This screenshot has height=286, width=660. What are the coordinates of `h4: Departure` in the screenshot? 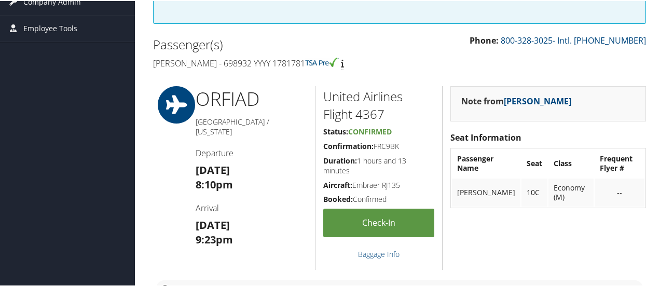 It's located at (251, 152).